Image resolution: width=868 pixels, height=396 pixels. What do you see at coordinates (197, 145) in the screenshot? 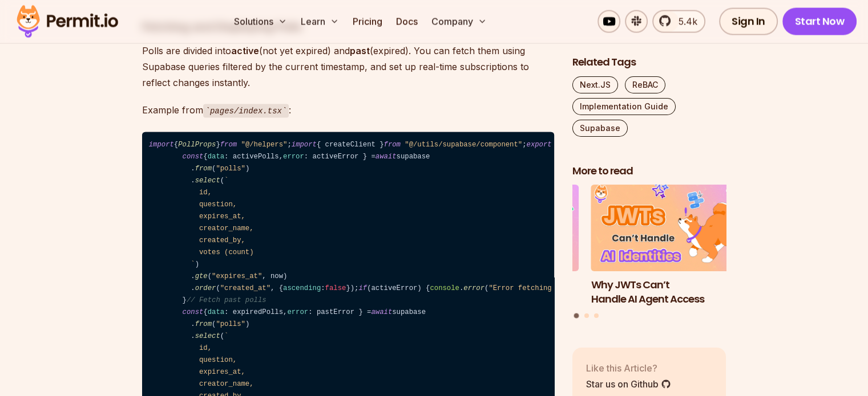
I see `span: PollProps` at bounding box center [197, 145].